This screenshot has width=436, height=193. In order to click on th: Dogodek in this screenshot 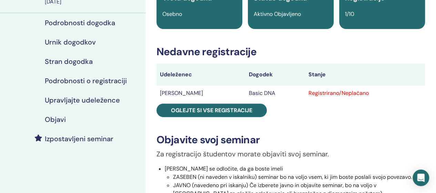, I will do `click(275, 75)`.